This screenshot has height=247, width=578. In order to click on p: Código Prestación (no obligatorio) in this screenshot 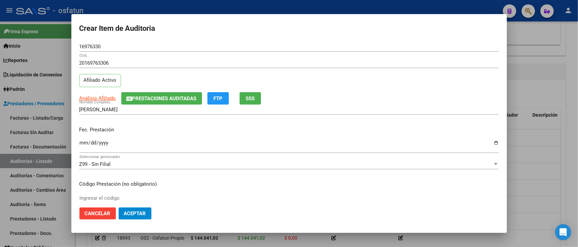, I will do `click(289, 184)`.